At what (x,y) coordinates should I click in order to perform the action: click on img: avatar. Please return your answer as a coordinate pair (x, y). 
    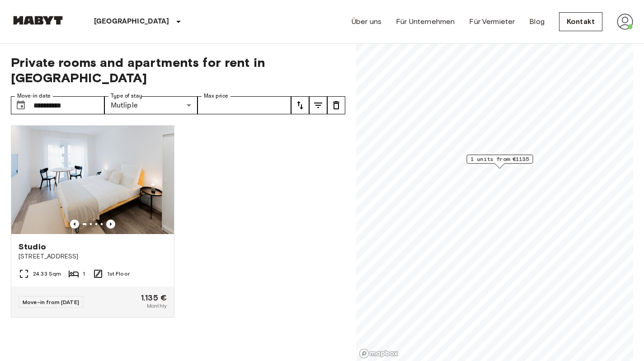
    Looking at the image, I should click on (625, 22).